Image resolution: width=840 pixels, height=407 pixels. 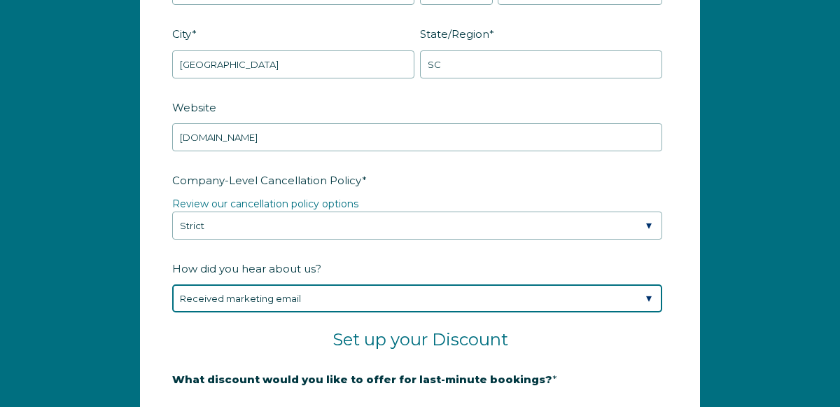 What do you see at coordinates (455, 34) in the screenshot?
I see `span: State/Region` at bounding box center [455, 34].